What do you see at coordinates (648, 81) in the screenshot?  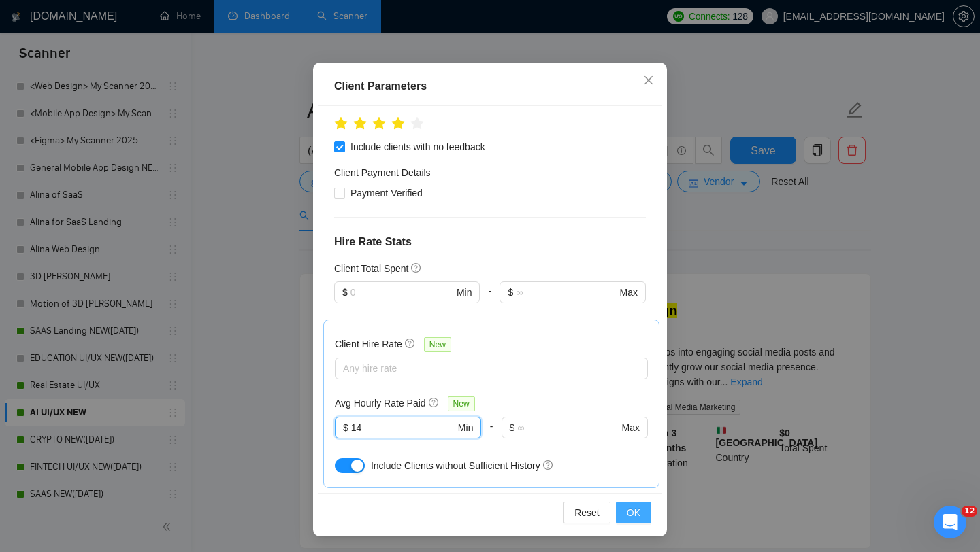 I see `button: Close` at bounding box center [648, 81].